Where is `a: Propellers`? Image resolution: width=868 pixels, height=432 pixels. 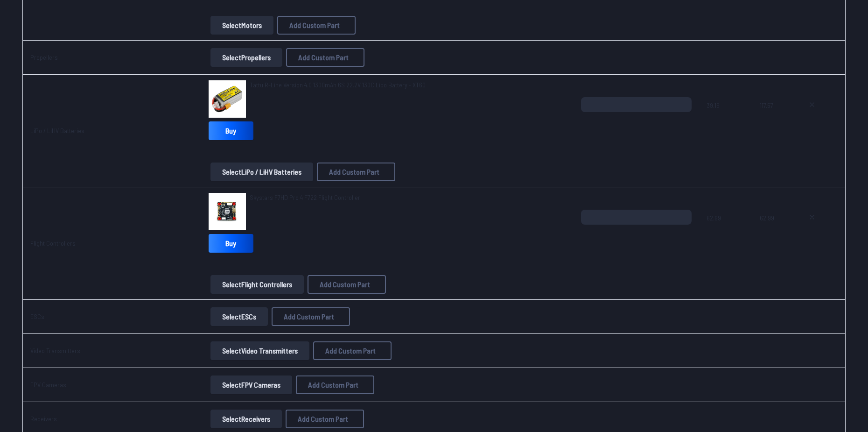
a: Propellers is located at coordinates (44, 57).